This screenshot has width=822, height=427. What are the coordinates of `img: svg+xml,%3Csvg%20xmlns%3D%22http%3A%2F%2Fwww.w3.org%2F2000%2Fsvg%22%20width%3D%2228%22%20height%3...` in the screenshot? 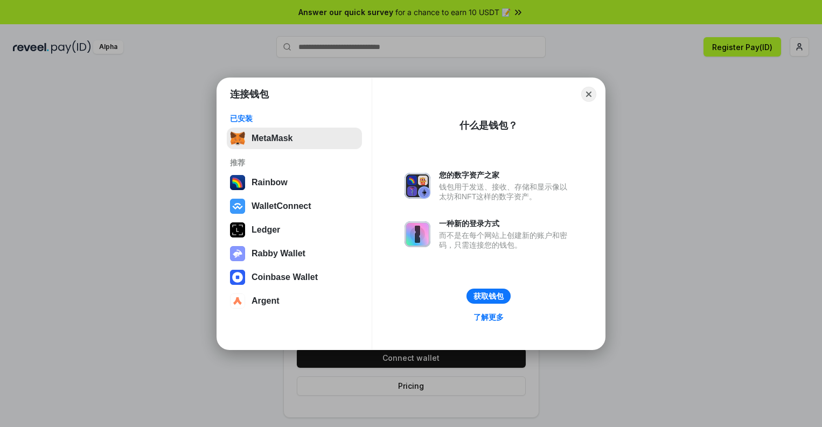 It's located at (238, 230).